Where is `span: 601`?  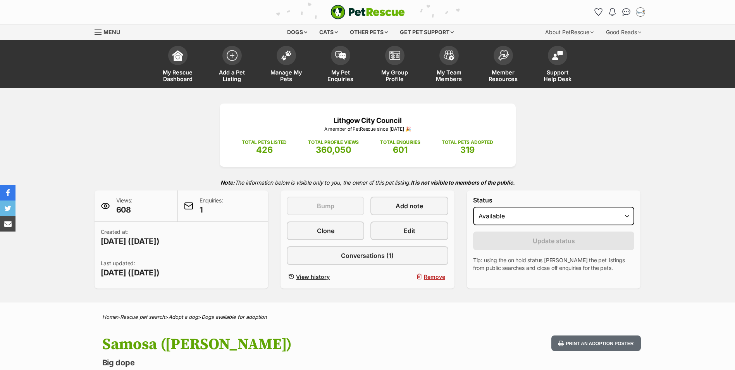
span: 601 is located at coordinates (400, 150).